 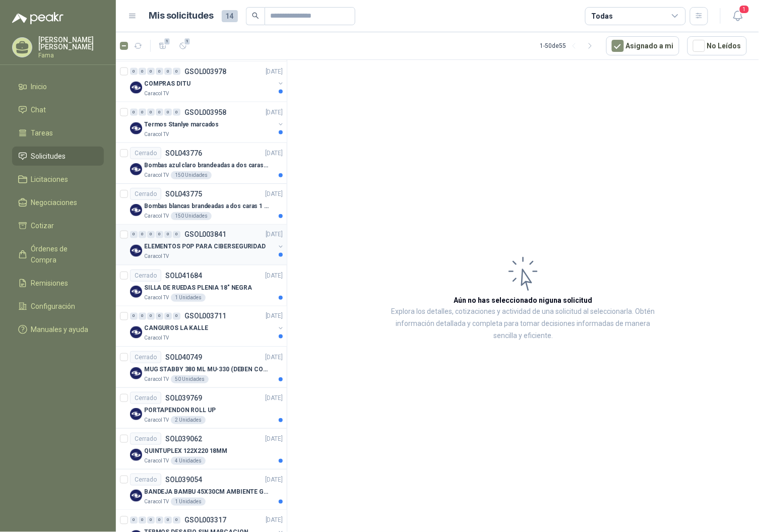 What do you see at coordinates (58, 86) in the screenshot?
I see `a: Inicio` at bounding box center [58, 86].